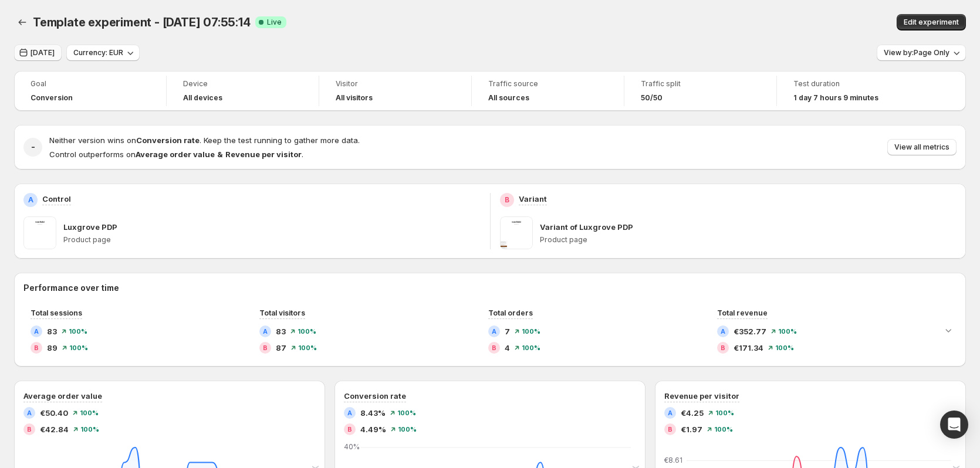  What do you see at coordinates (507, 348) in the screenshot?
I see `span: 4` at bounding box center [507, 348].